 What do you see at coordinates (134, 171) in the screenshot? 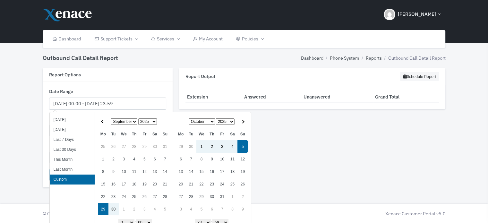
I see `td: 11` at bounding box center [134, 171].